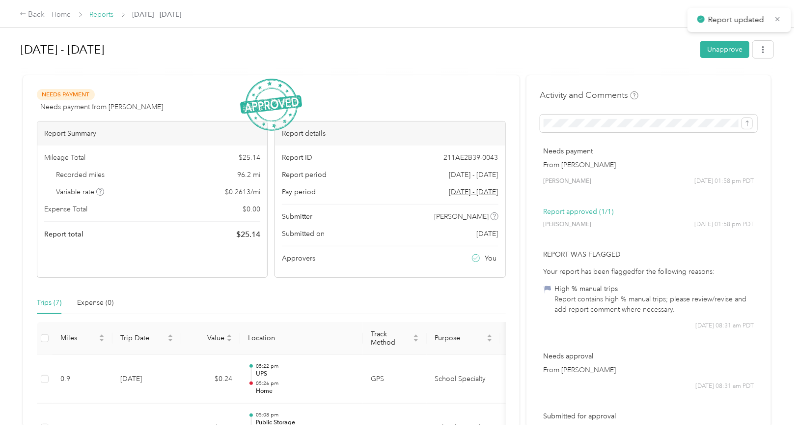 The height and width of the screenshot is (442, 799). I want to click on p: Needs payment, so click(649, 151).